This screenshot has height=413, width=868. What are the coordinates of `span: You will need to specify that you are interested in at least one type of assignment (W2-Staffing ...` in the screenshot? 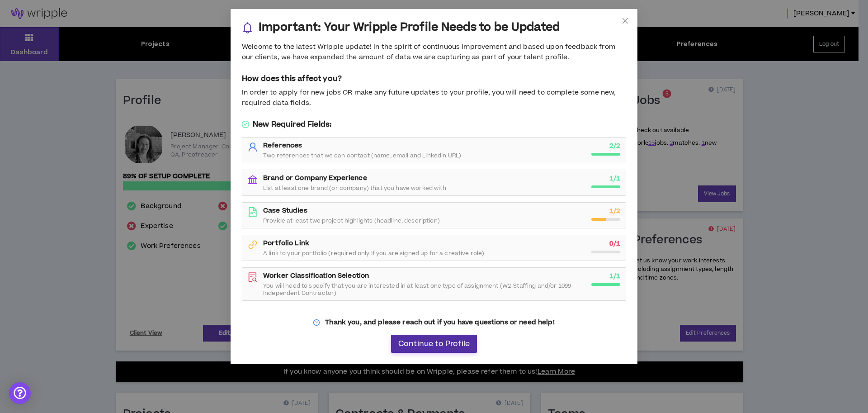 It's located at (425, 289).